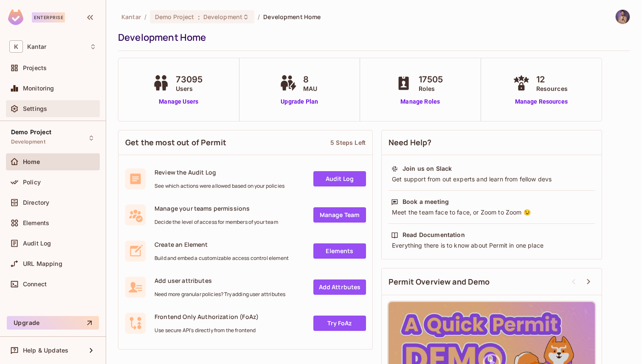 This screenshot has width=642, height=364. Describe the element at coordinates (206, 316) in the screenshot. I see `span: Frontend Only Authorization (FoAz)` at that location.